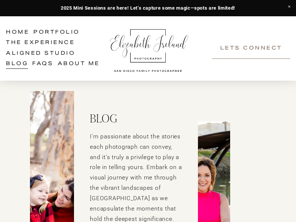 This screenshot has height=222, width=296. What do you see at coordinates (57, 33) in the screenshot?
I see `a: Portfolio` at bounding box center [57, 33].